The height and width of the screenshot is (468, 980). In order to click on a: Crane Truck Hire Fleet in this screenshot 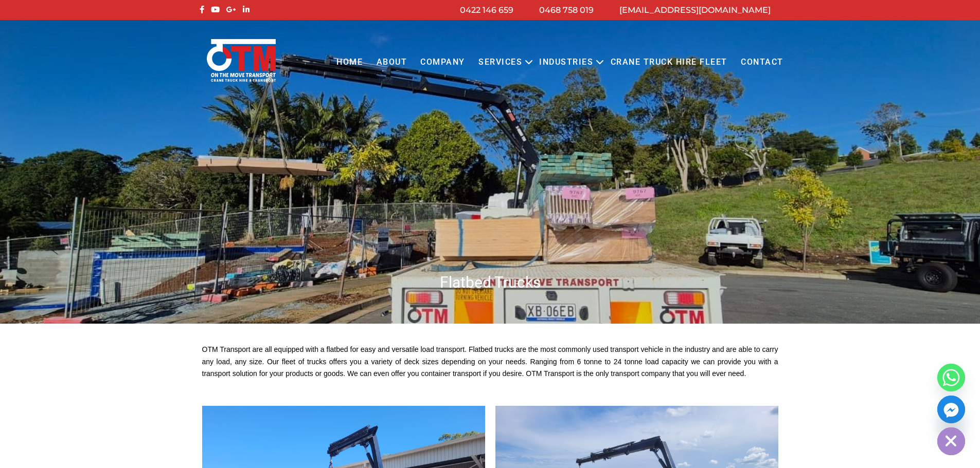, I will do `click(668, 62)`.